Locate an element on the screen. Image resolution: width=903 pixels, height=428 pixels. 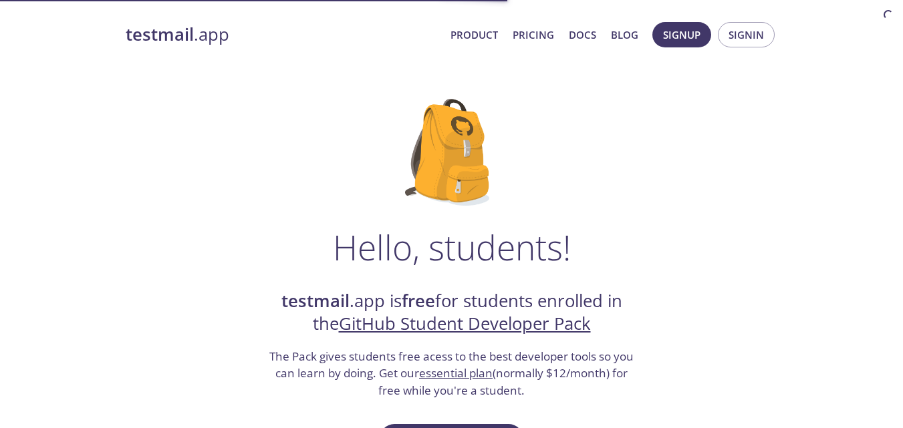
button: Signup is located at coordinates (682, 35).